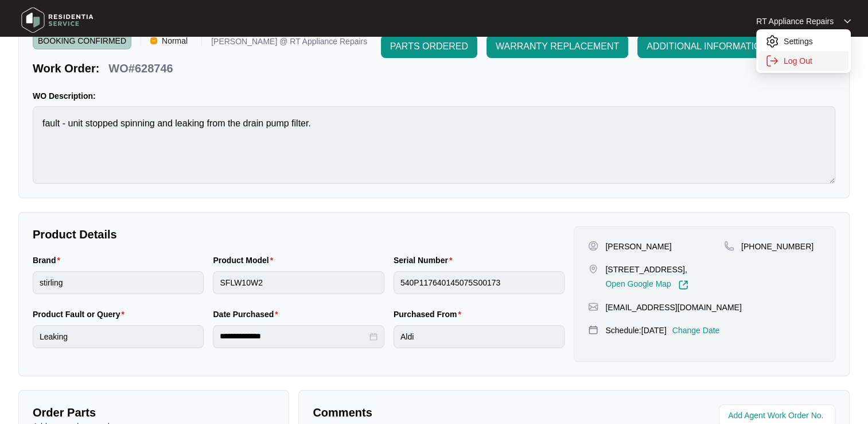 This screenshot has height=424, width=868. What do you see at coordinates (57, 20) in the screenshot?
I see `img: residentia service logo` at bounding box center [57, 20].